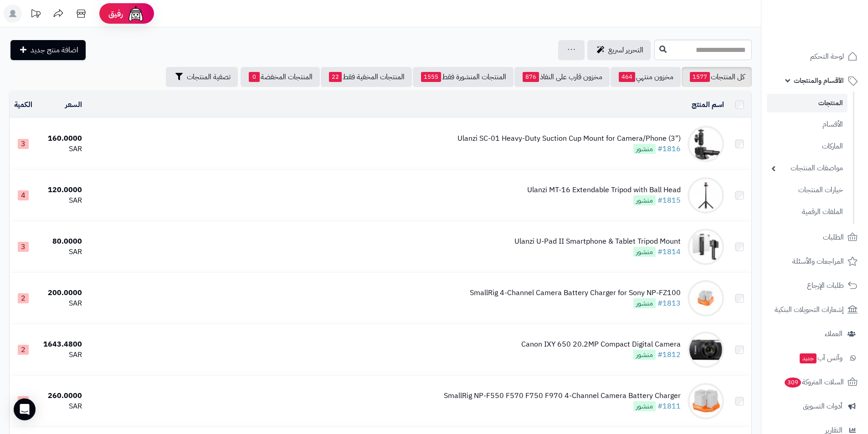 This screenshot has width=868, height=434. What do you see at coordinates (818, 261) in the screenshot?
I see `span: المراجعات والأسئلة` at bounding box center [818, 261].